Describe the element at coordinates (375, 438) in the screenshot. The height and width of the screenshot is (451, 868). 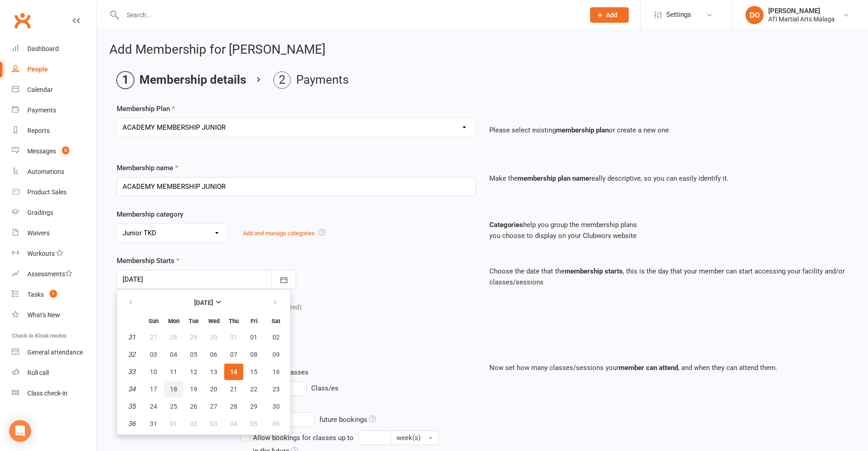
I see `input: Allow bookings for classes up to week(s) in the future` at that location.